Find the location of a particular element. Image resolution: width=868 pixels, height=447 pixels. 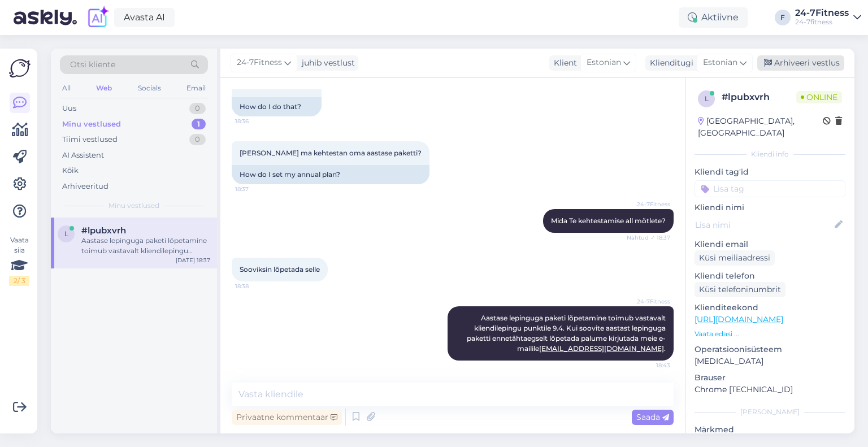

div: Küsi telefoninumbrit is located at coordinates (740, 289).